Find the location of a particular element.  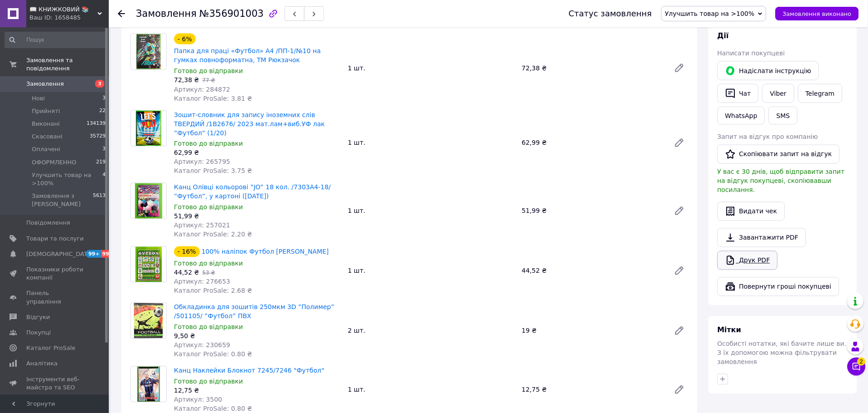

div: 9,50 ₴ is located at coordinates (258, 336).